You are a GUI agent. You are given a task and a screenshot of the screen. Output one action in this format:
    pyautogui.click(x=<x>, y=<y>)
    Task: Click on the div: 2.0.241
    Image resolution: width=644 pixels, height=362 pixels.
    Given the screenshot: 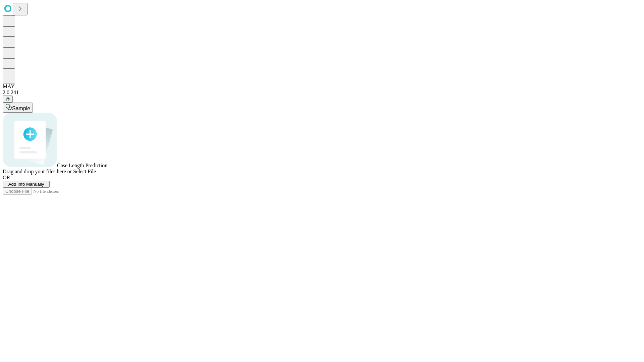 What is the action you would take?
    pyautogui.click(x=322, y=93)
    